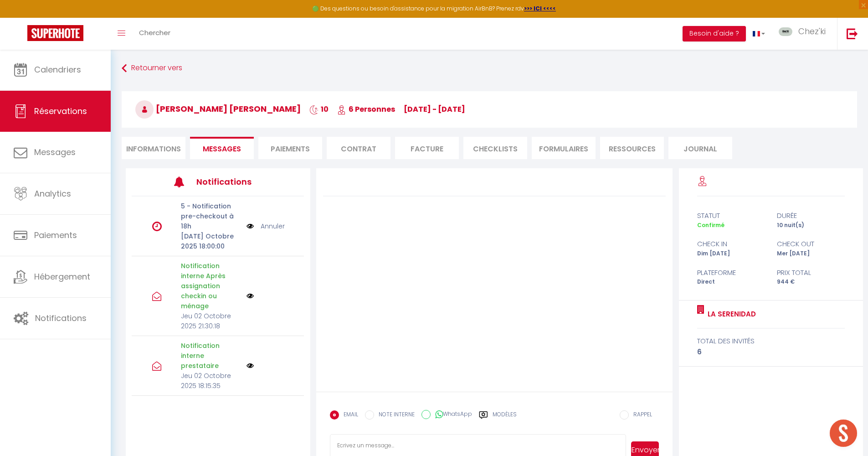  I want to click on label: WhatsApp, so click(451, 415).